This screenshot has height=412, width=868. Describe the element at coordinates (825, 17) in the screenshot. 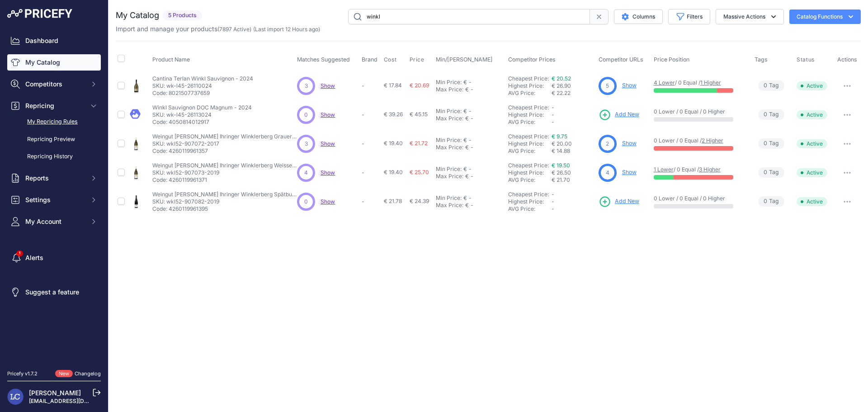

I see `button: Catalog Functions` at that location.